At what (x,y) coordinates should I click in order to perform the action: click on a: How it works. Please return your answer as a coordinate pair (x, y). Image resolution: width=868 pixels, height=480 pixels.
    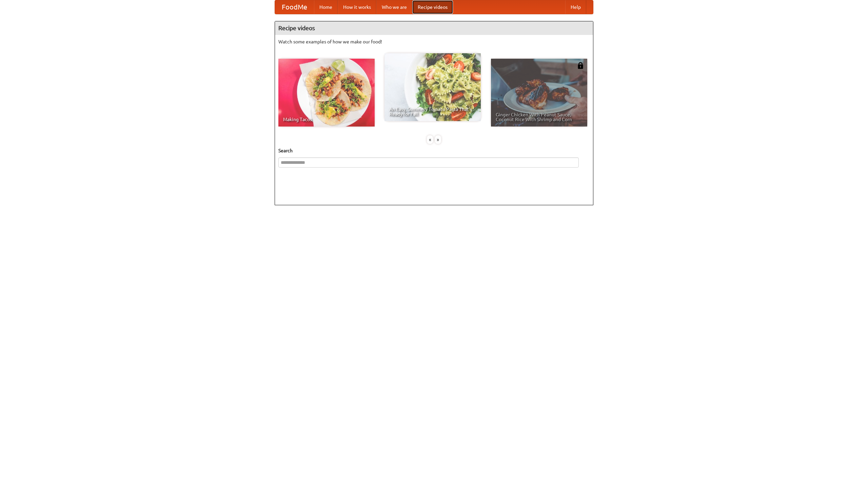
    Looking at the image, I should click on (357, 7).